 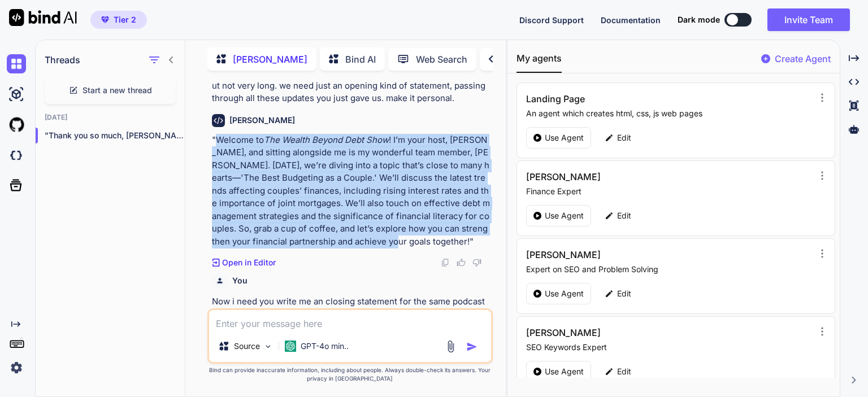 I want to click on button: premiumTier 2, so click(x=118, y=20).